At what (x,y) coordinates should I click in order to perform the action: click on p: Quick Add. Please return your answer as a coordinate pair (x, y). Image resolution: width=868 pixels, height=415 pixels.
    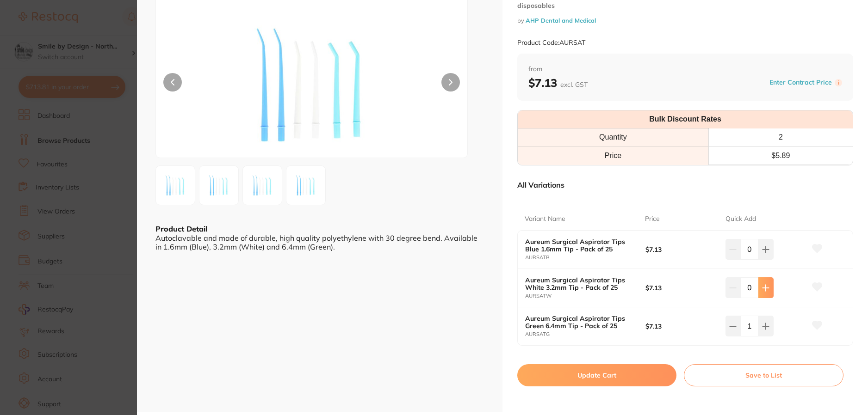
    Looking at the image, I should click on (741, 219).